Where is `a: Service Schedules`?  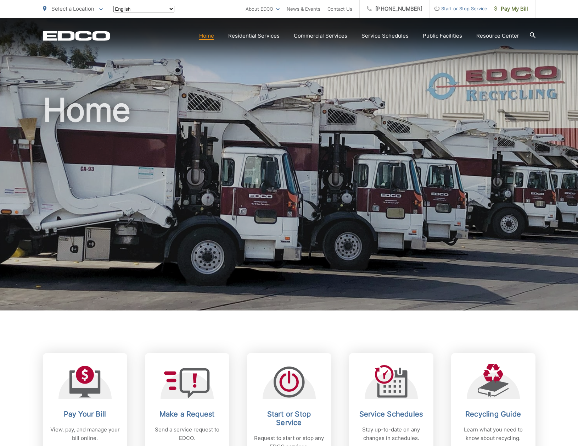
a: Service Schedules is located at coordinates (385, 36).